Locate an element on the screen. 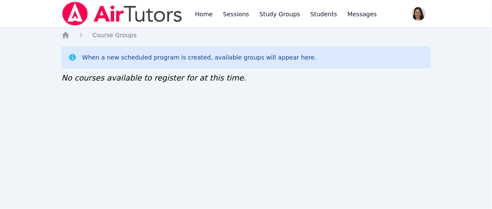 The height and width of the screenshot is (209, 492). img: Air Tutors is located at coordinates (122, 14).